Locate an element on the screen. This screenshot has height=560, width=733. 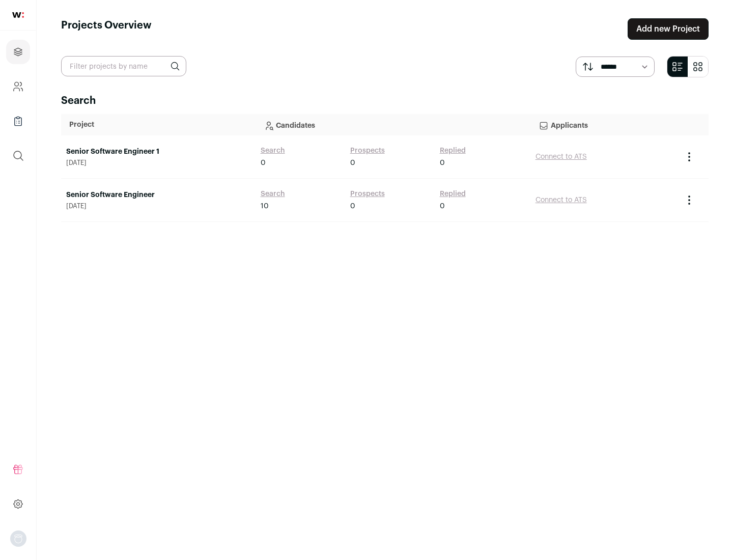
p: Applicants is located at coordinates (605, 125).